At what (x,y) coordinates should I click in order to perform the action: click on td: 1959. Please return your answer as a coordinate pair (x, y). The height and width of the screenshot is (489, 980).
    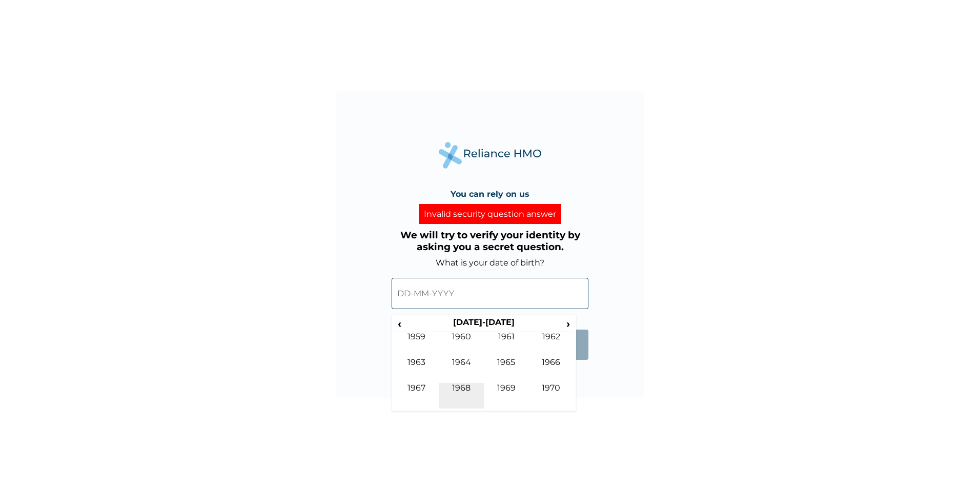
    Looking at the image, I should click on (417, 345).